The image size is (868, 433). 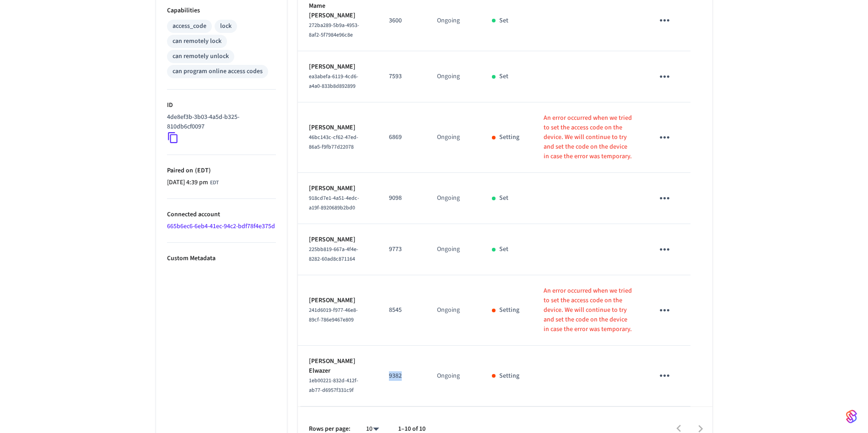 What do you see at coordinates (401, 137) in the screenshot?
I see `p: 6869` at bounding box center [401, 137].